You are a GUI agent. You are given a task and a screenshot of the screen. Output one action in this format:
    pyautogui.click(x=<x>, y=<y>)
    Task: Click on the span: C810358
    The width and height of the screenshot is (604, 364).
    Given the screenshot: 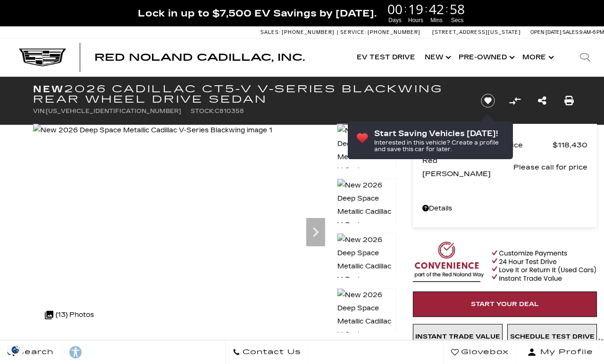 What is the action you would take?
    pyautogui.click(x=229, y=111)
    